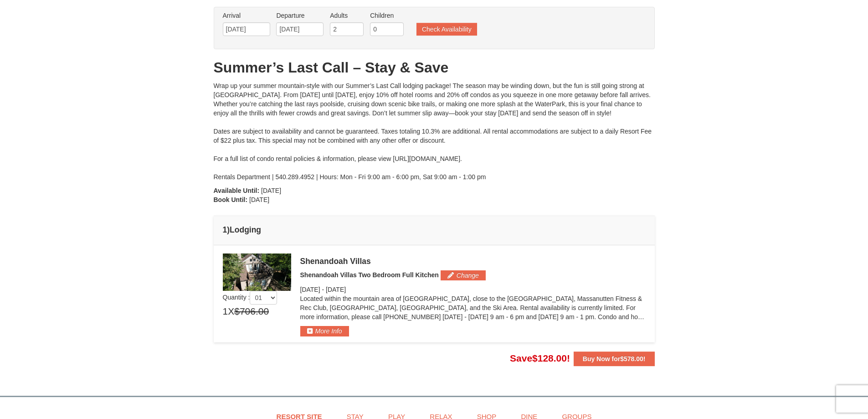  Describe the element at coordinates (231, 199) in the screenshot. I see `strong: Book Until:` at that location.